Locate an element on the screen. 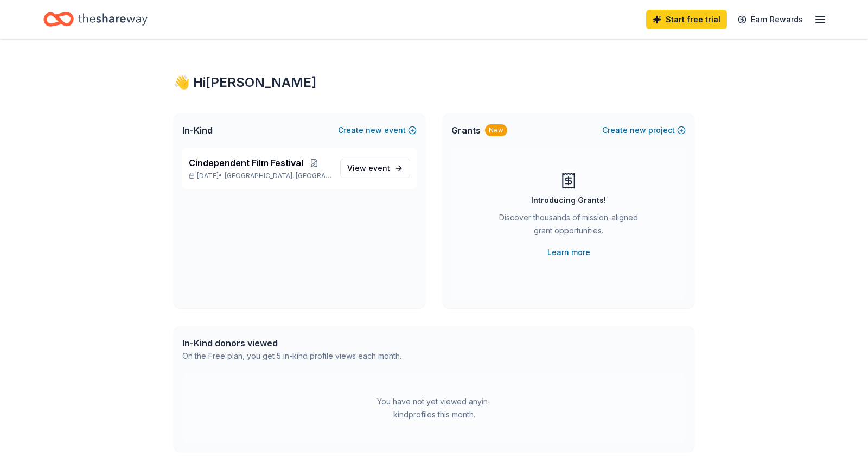  span: In-Kind is located at coordinates (198, 130).